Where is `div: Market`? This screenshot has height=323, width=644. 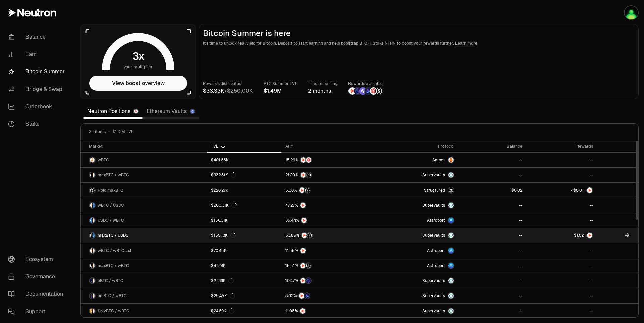 div: Market is located at coordinates (146, 147).